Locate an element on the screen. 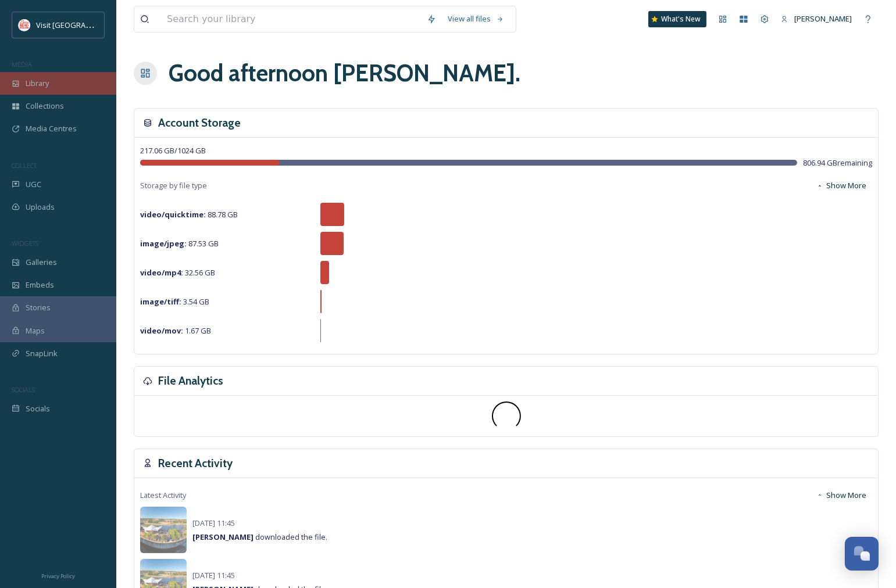  div: View all files is located at coordinates (475, 18).